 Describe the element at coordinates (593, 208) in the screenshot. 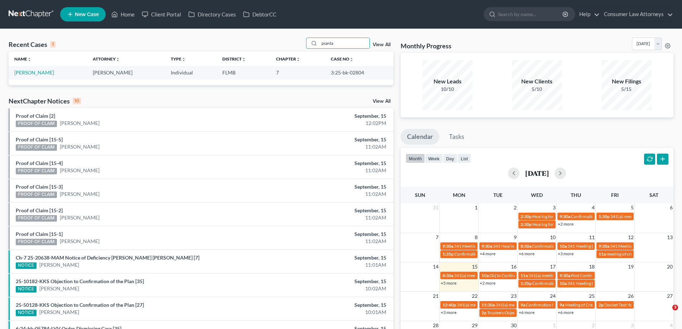

I see `span: 4` at that location.